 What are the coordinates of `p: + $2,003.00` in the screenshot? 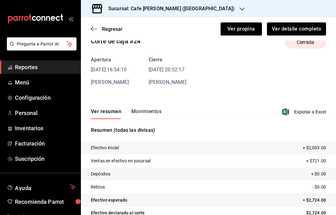 It's located at (314, 148).